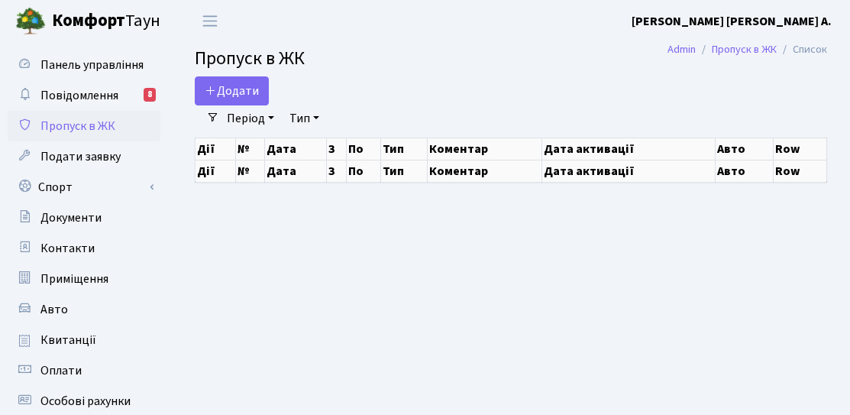 The image size is (850, 415). I want to click on span: Авто, so click(54, 309).